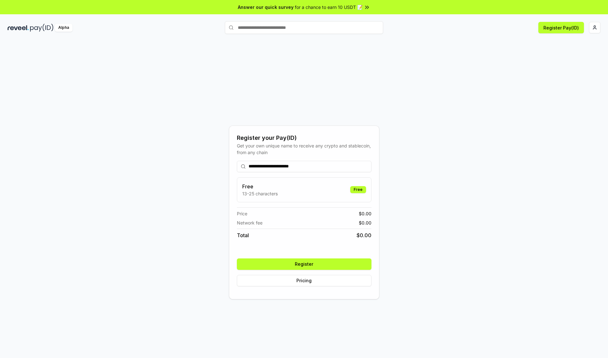 The image size is (608, 358). I want to click on span: Total, so click(243, 235).